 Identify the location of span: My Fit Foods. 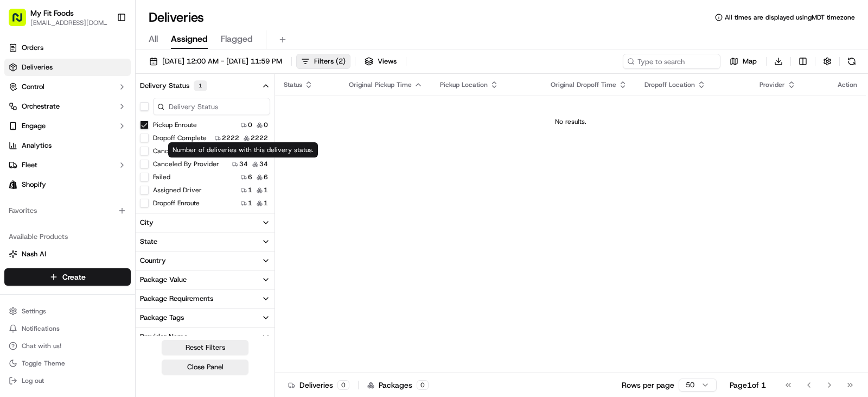
(52, 13).